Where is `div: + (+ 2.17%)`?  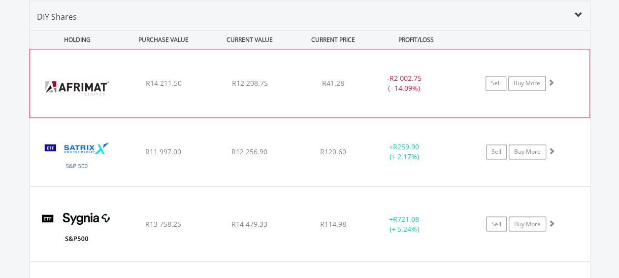 div: + (+ 2.17%) is located at coordinates (404, 152).